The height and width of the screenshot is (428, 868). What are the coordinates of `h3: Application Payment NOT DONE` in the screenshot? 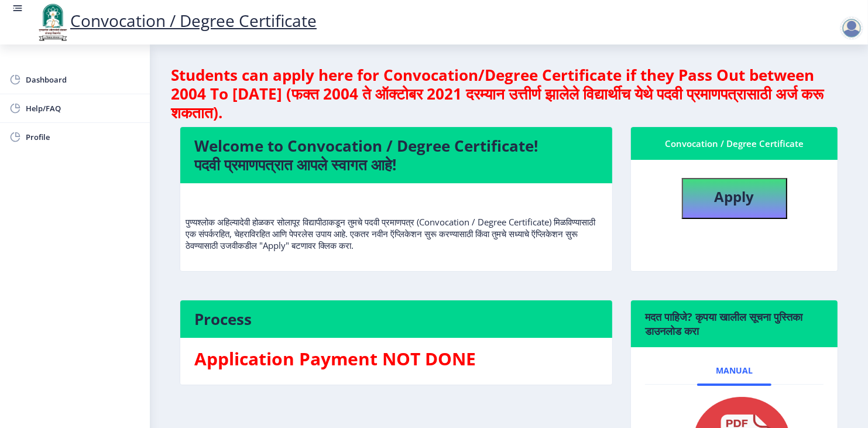 It's located at (396, 359).